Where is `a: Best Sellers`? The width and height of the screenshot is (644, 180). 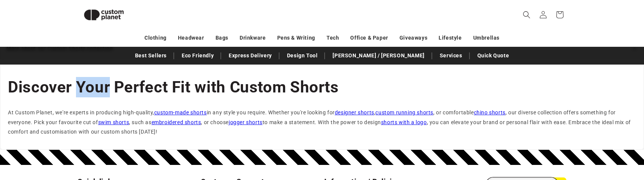 a: Best Sellers is located at coordinates (151, 56).